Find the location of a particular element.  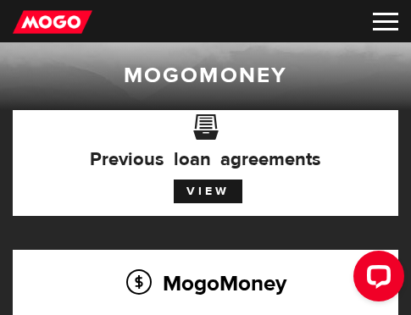

h1: MogoMoney is located at coordinates (205, 75).